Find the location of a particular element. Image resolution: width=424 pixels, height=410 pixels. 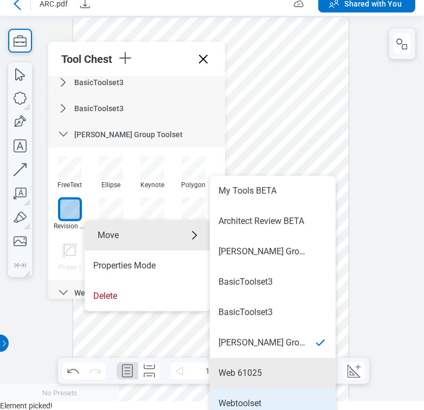

div: Move is located at coordinates (147, 235).